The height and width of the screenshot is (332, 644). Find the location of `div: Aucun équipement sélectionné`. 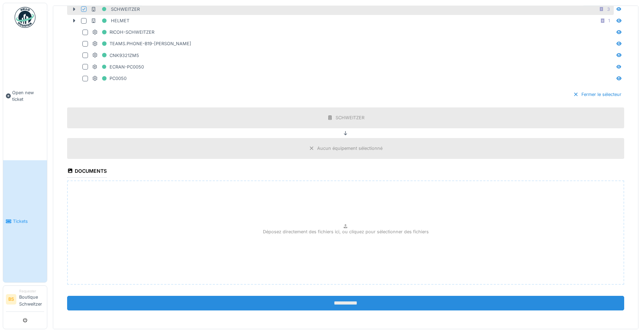

div: Aucun équipement sélectionné is located at coordinates (350, 148).